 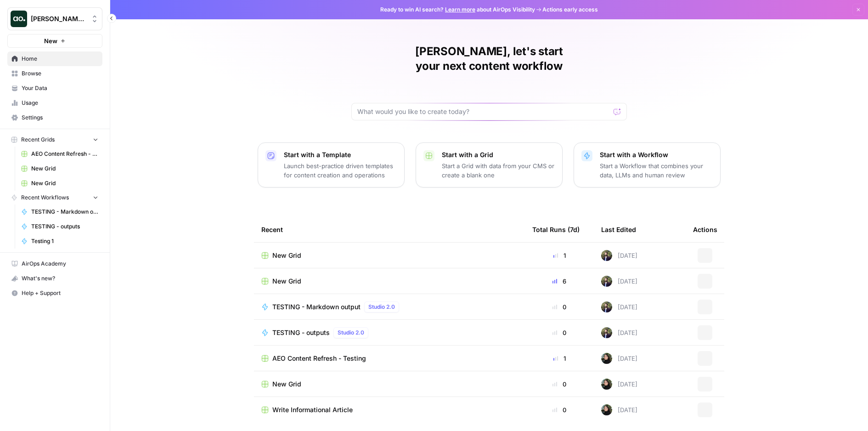 What do you see at coordinates (340, 155) in the screenshot?
I see `p: Start with a Template` at bounding box center [340, 155].